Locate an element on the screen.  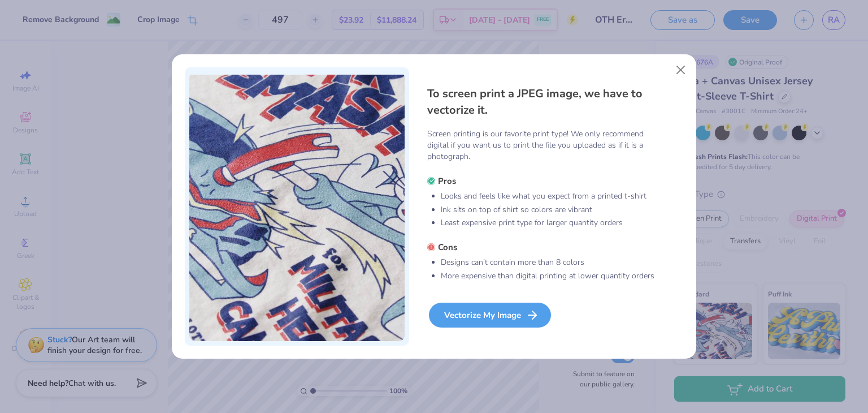
h5: Pros is located at coordinates (541, 181).